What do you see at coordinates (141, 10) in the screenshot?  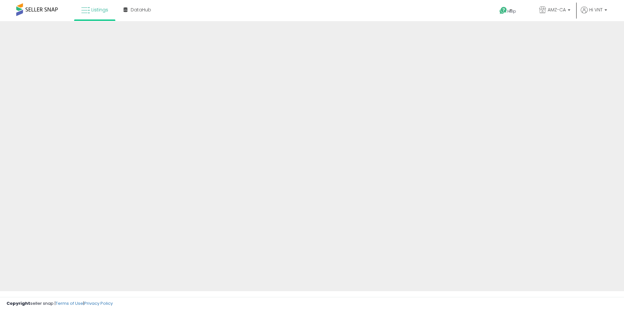 I see `span: DataHub` at bounding box center [141, 10].